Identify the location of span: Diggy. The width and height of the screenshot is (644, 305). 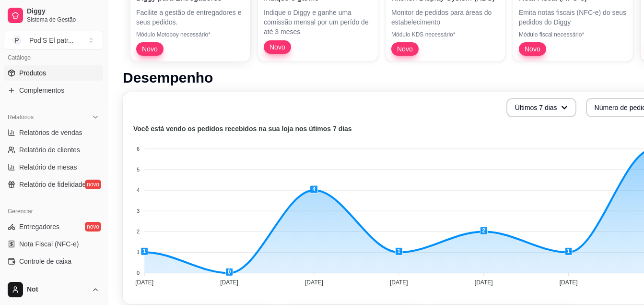
(63, 11).